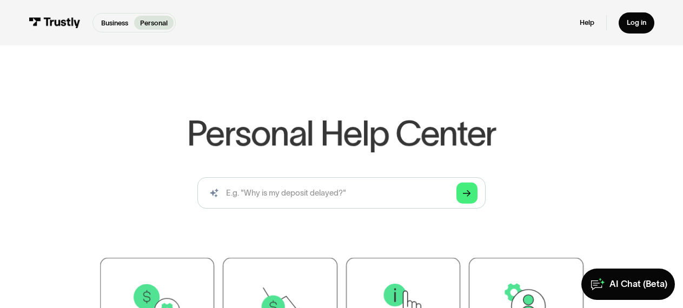 The width and height of the screenshot is (683, 308). Describe the element at coordinates (636, 23) in the screenshot. I see `div: Log in` at that location.